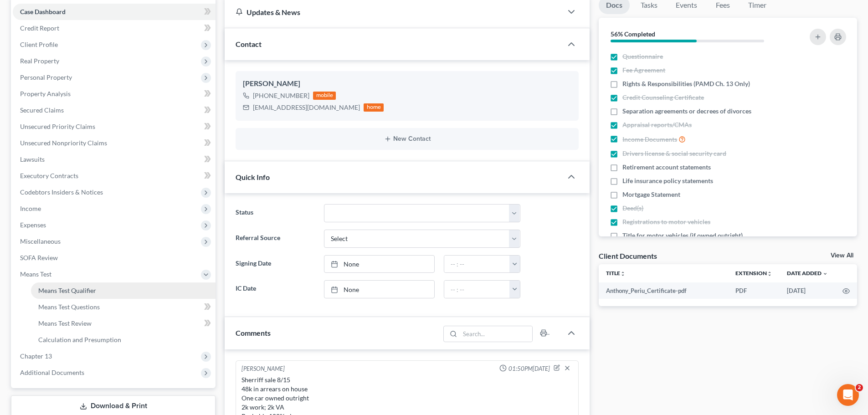 This screenshot has height=415, width=868. I want to click on span: Income Documents, so click(649, 139).